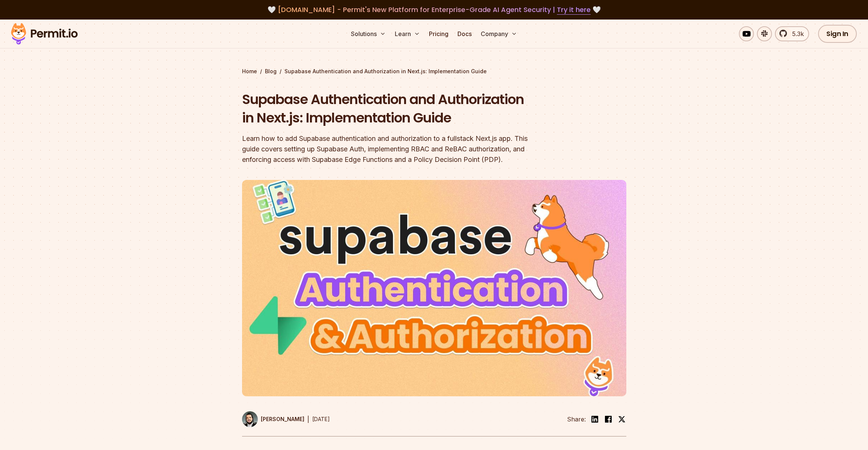 The height and width of the screenshot is (450, 868). I want to click on h1: Supabase Authentication and Authorization in Next.js: Implementation Guide, so click(386, 108).